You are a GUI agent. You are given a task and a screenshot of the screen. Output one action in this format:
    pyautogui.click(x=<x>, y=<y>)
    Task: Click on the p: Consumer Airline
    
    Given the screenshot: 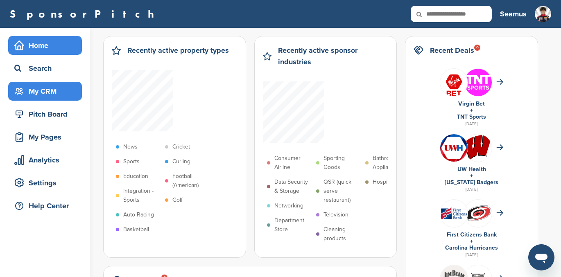 What is the action you would take?
    pyautogui.click(x=293, y=163)
    